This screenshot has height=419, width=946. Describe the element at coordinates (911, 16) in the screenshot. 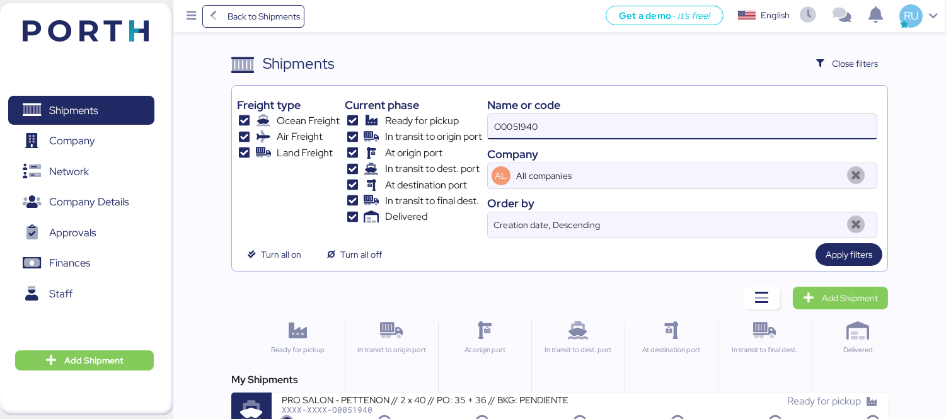

I see `span: RU` at that location.